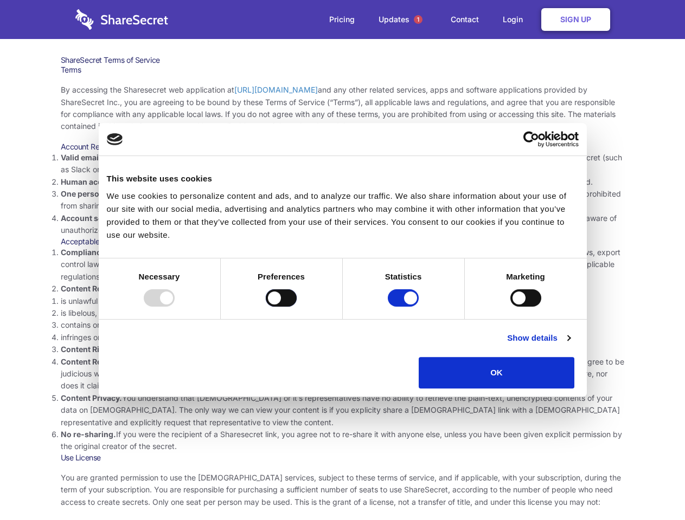  I want to click on li: is unlawful or promotes unlawful activities, so click(343, 301).